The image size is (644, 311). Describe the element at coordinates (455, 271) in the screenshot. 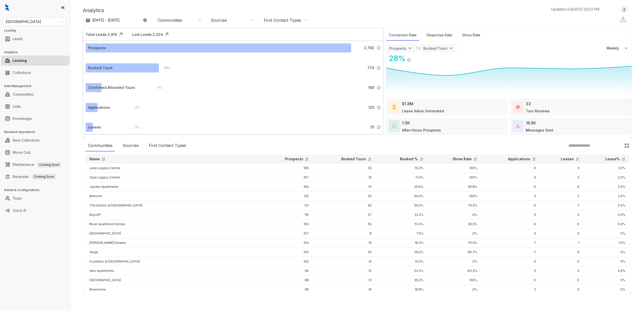

I see `td: 83.3%` at that location.